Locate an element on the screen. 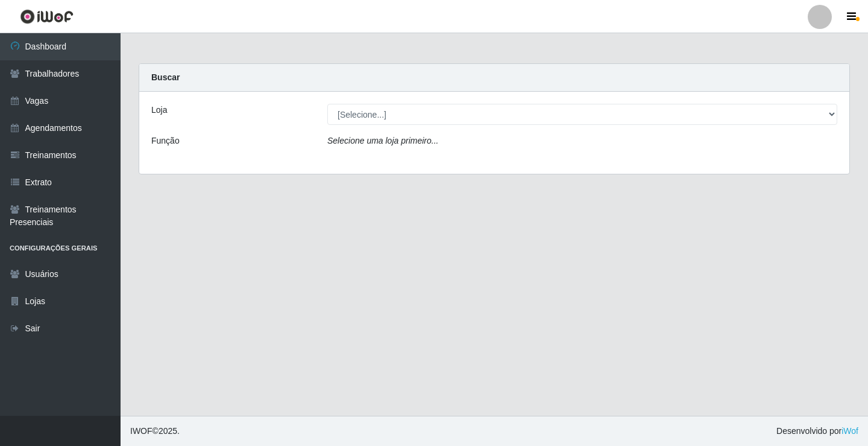 Image resolution: width=868 pixels, height=446 pixels. label: Função is located at coordinates (165, 140).